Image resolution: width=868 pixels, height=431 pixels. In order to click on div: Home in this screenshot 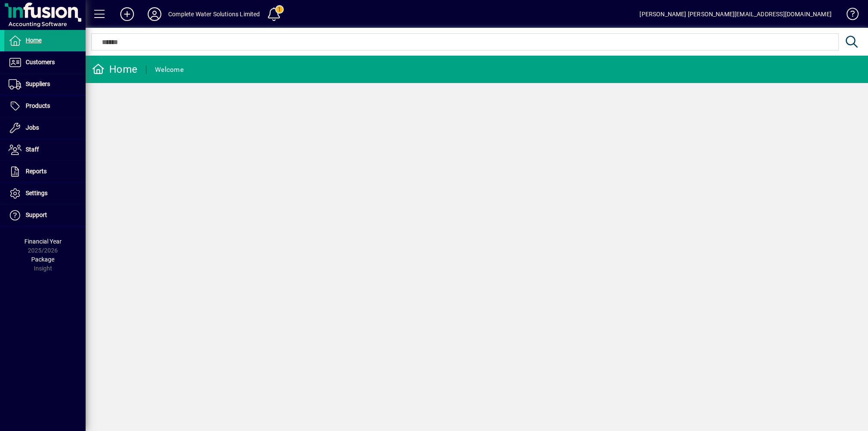, I will do `click(115, 70)`.